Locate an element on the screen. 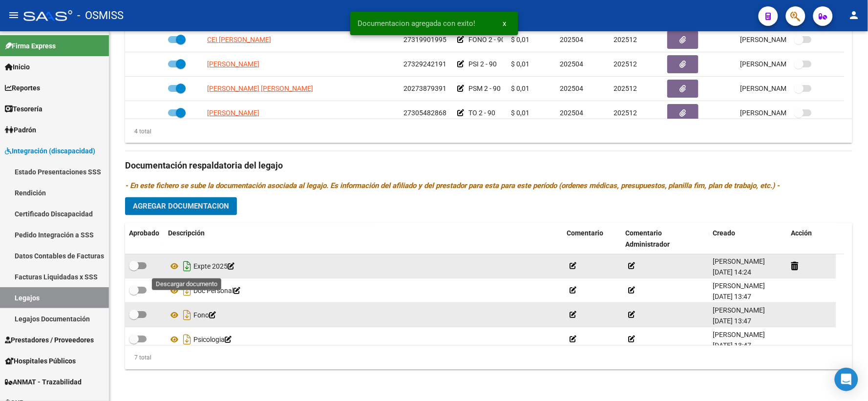 The image size is (868, 401). span: TO 2 - 90 is located at coordinates (481, 113).